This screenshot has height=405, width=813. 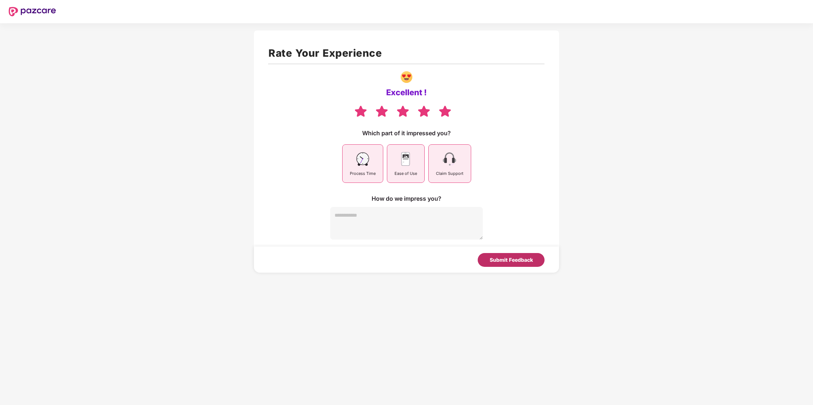 What do you see at coordinates (406, 173) in the screenshot?
I see `div: Ease of Use` at bounding box center [406, 173].